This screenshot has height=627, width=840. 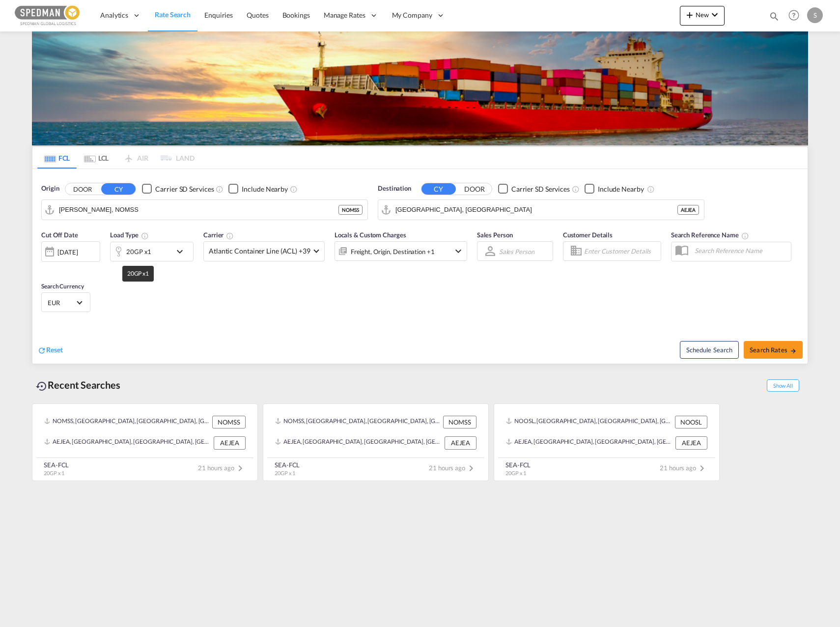 What do you see at coordinates (395, 188) in the screenshot?
I see `span: Destination` at bounding box center [395, 188].